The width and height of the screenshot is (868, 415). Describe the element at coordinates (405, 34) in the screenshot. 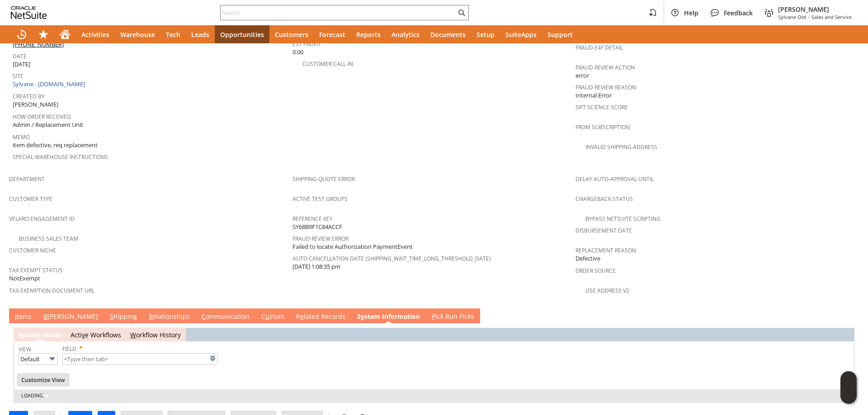

I see `span: Analytics` at that location.